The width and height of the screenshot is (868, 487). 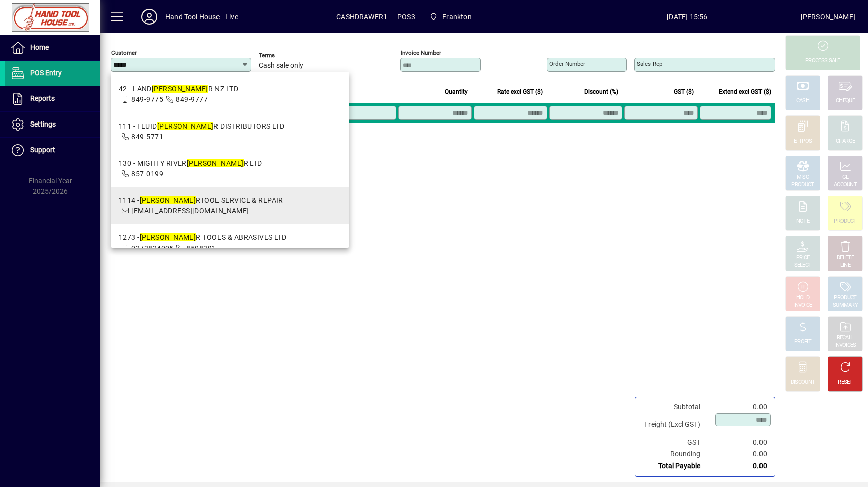 I want to click on div: CASH, so click(x=802, y=101).